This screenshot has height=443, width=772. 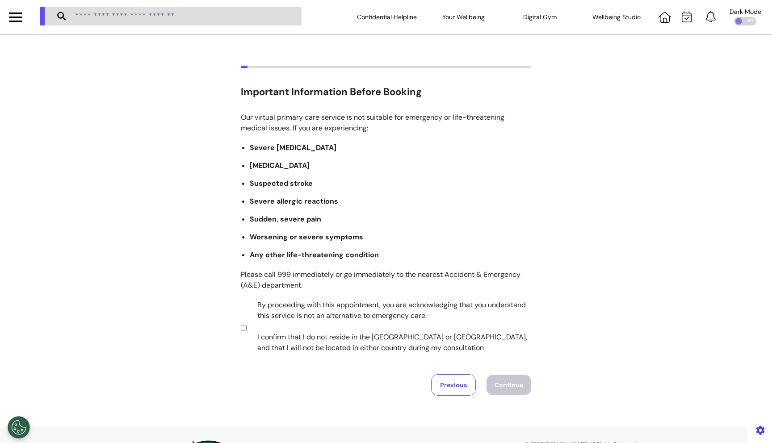 What do you see at coordinates (386, 92) in the screenshot?
I see `h2: Important Information Before Booking` at bounding box center [386, 92].